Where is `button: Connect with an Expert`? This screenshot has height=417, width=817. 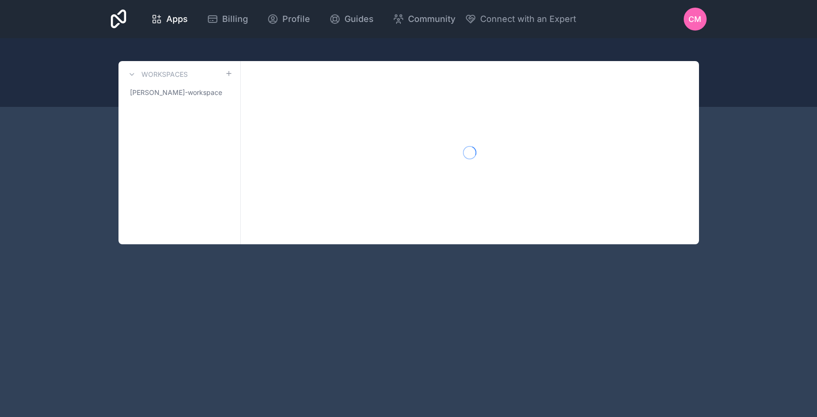
button: Connect with an Expert is located at coordinates (520, 19).